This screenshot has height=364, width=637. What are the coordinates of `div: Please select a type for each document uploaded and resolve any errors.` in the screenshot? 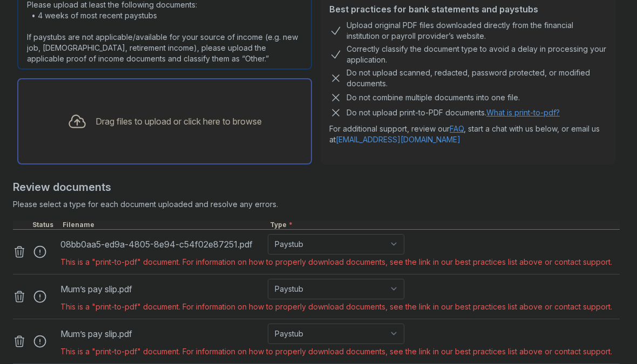 It's located at (316, 204).